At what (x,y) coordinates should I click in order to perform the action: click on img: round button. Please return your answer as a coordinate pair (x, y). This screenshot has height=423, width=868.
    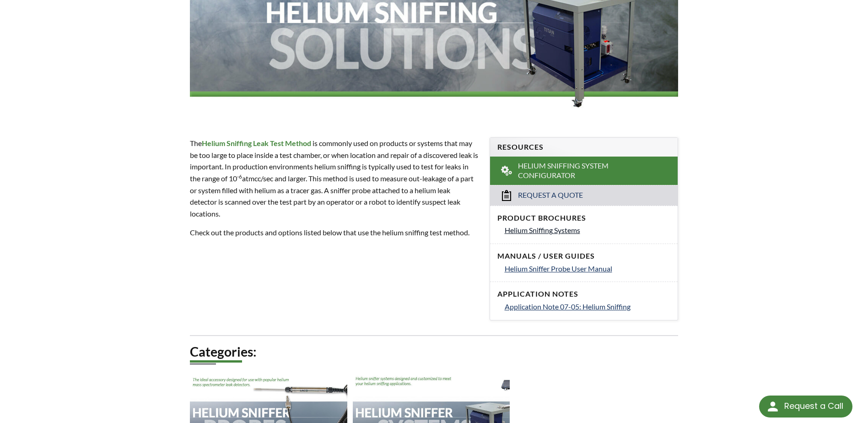
    Looking at the image, I should click on (773, 406).